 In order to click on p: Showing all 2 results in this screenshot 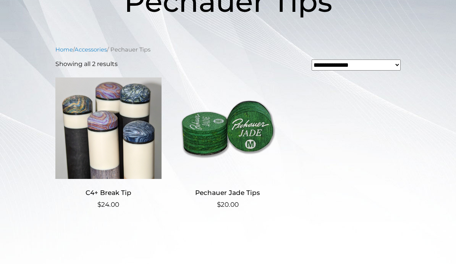, I will do `click(86, 64)`.